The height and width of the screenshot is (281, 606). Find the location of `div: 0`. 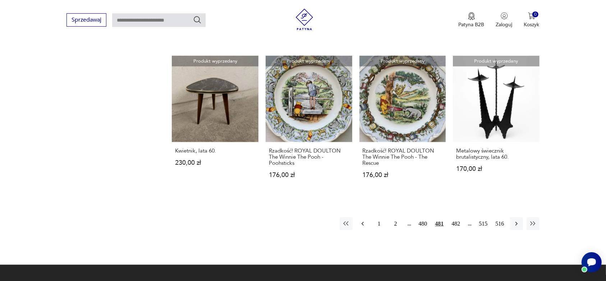

div: 0 is located at coordinates (535, 14).